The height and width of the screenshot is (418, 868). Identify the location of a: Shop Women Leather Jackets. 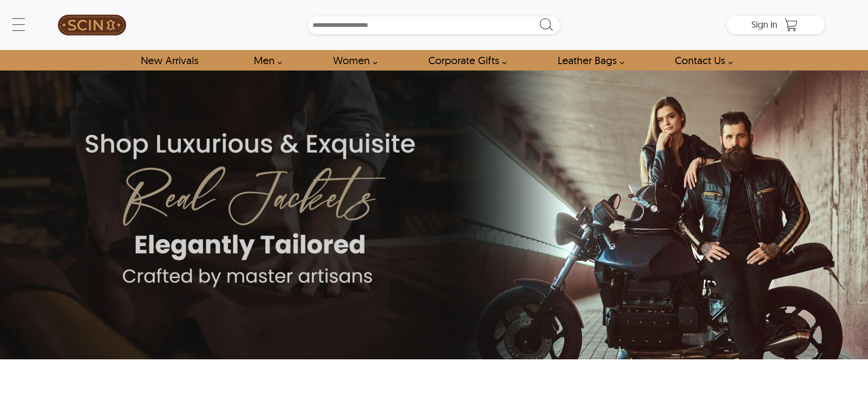
(352, 60).